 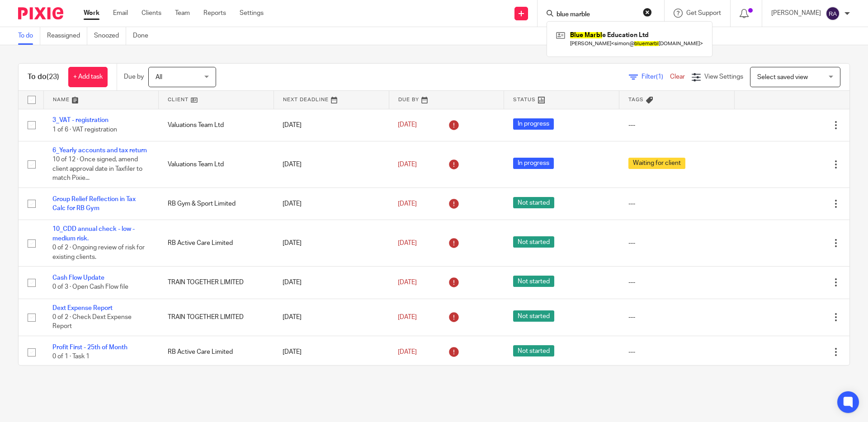 I want to click on span: 1 of 6 · VAT registration, so click(x=85, y=130).